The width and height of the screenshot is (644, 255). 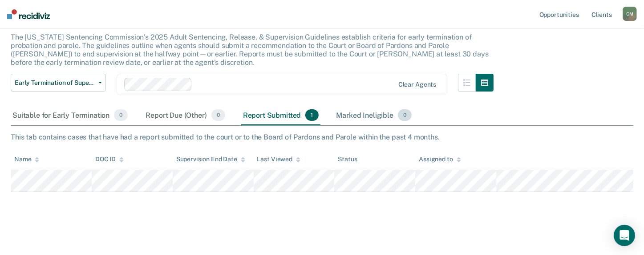 What do you see at coordinates (630, 14) in the screenshot?
I see `button: CM` at bounding box center [630, 14].